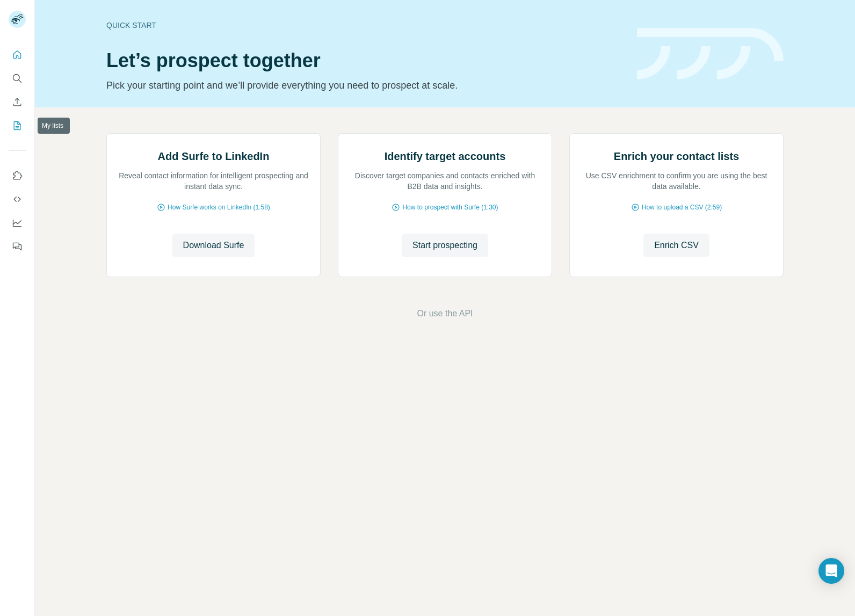 The image size is (855, 616). What do you see at coordinates (444, 181) in the screenshot?
I see `p: Discover target companies and contacts enriched with B2B data and insights.` at bounding box center [444, 181].